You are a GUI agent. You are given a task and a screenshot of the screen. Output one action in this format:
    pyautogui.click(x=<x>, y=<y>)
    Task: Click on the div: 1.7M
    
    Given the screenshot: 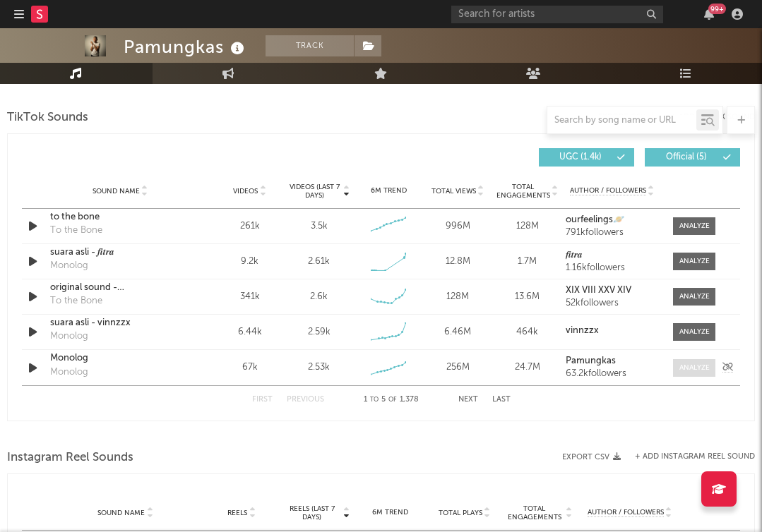 What is the action you would take?
    pyautogui.click(x=527, y=261)
    